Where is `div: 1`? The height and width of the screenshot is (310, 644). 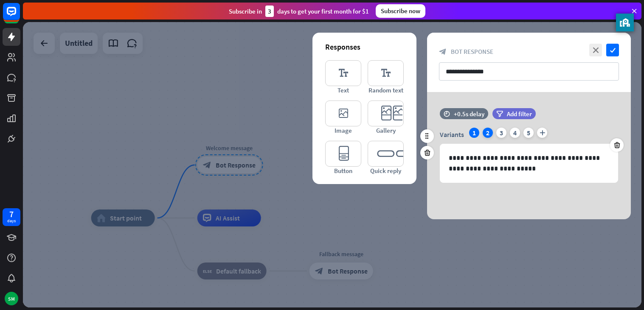
div: 1 is located at coordinates (474, 133).